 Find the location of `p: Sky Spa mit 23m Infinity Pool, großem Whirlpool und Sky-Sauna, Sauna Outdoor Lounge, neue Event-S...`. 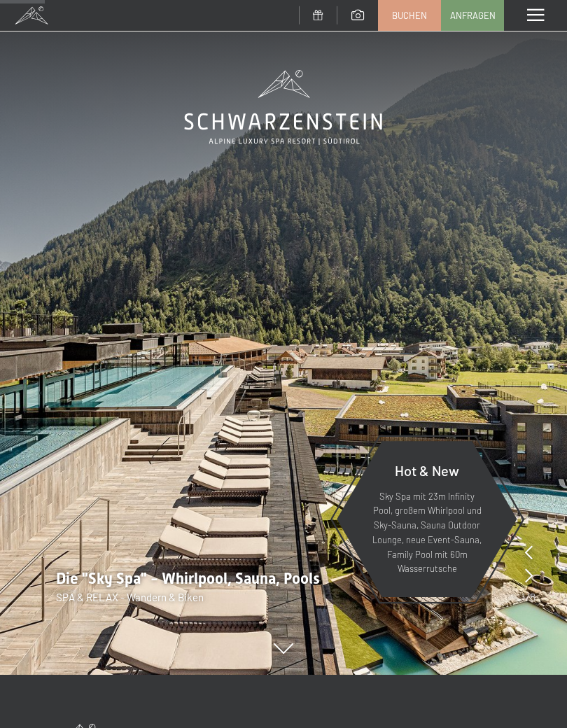

p: Sky Spa mit 23m Infinity Pool, großem Whirlpool und Sky-Sauna, Sauna Outdoor Lounge, neue Event-S... is located at coordinates (427, 532).